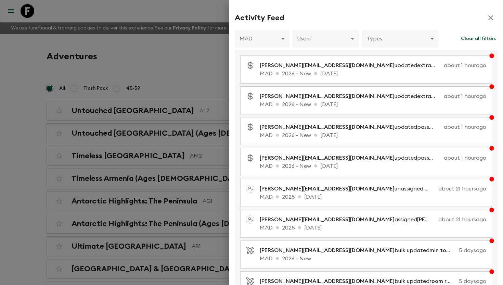 This screenshot has height=285, width=503. I want to click on p: MAD 2026 - New, so click(373, 258).